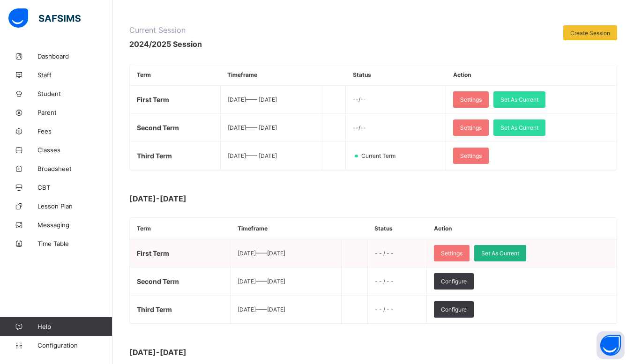 The height and width of the screenshot is (364, 634). What do you see at coordinates (75, 224) in the screenshot?
I see `span: Messaging` at bounding box center [75, 224].